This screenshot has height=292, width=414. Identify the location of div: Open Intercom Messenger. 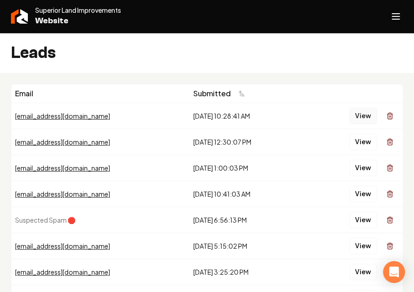
(394, 272).